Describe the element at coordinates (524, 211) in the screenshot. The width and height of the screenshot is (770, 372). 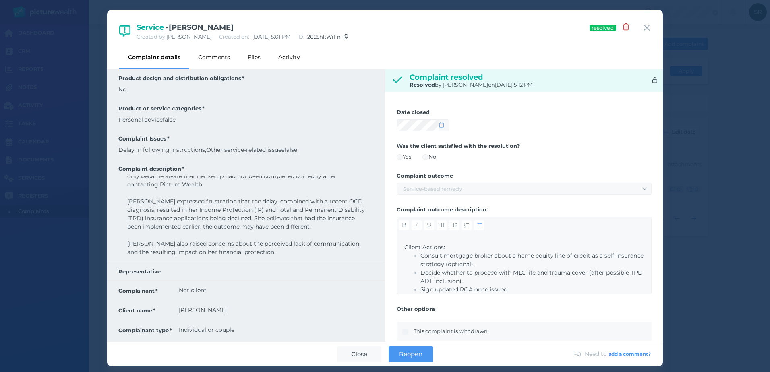
I see `label: Complaint outcome description:` at that location.